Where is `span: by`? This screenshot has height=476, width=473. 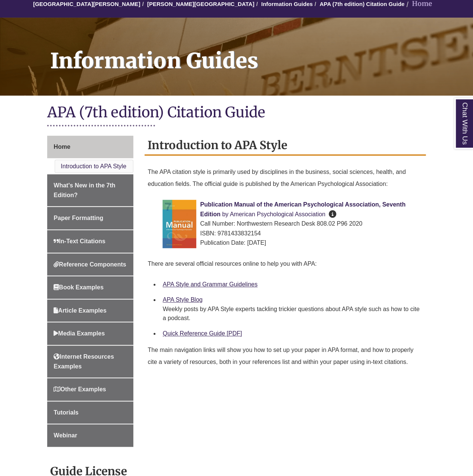
span: by is located at coordinates (225, 214).